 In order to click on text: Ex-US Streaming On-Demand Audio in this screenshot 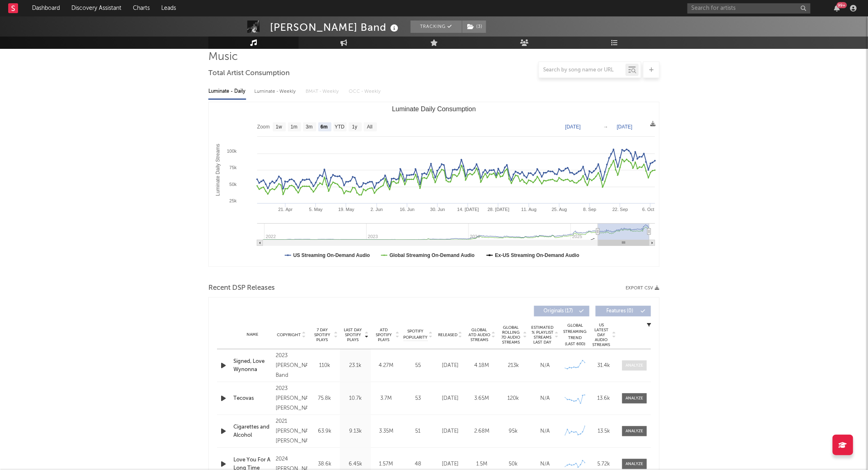, I will do `click(537, 255)`.